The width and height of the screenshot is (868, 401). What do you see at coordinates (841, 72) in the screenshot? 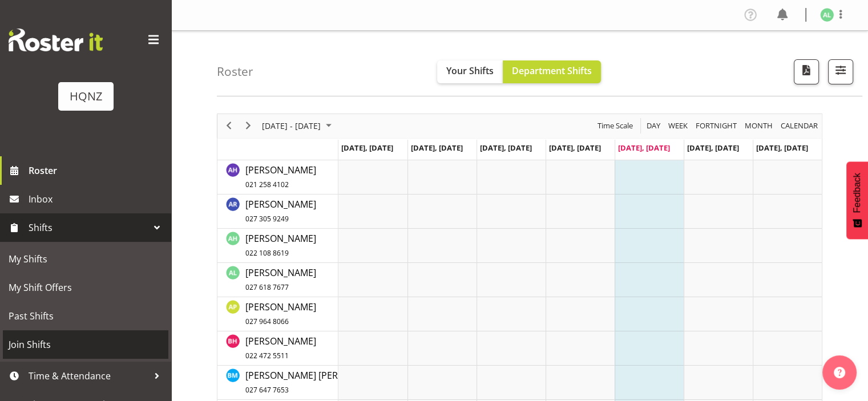
I see `button: Filter Shifts` at bounding box center [841, 72].